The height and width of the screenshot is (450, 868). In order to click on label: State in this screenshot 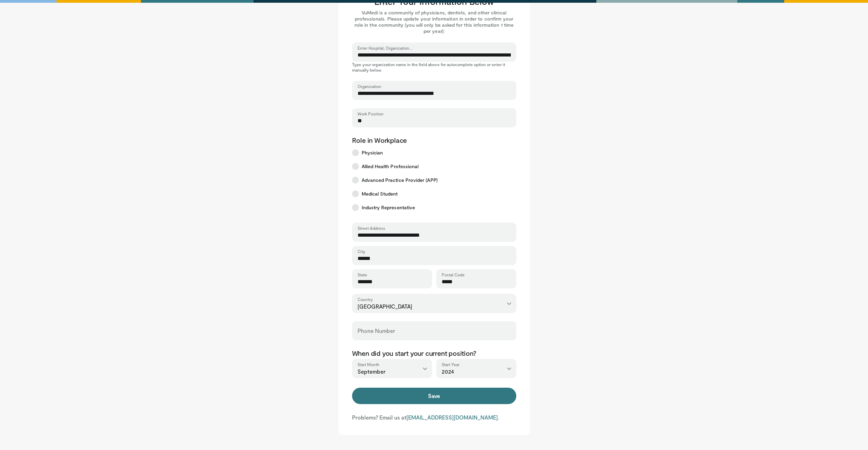, I will do `click(362, 274)`.